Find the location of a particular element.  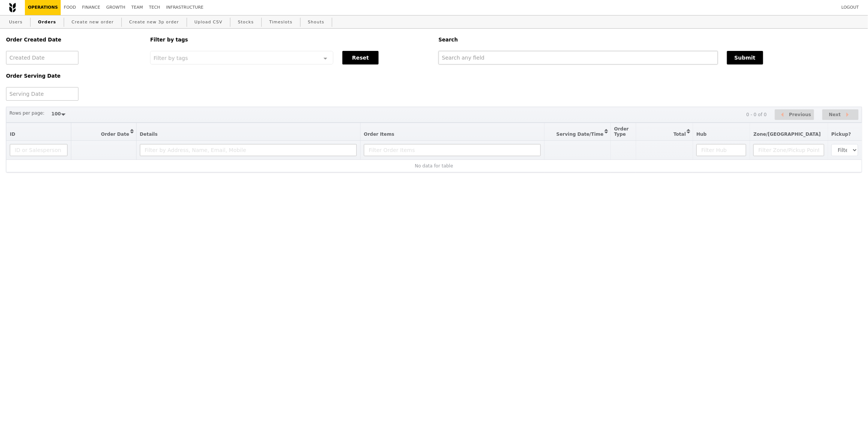

a: Orders is located at coordinates (47, 22).